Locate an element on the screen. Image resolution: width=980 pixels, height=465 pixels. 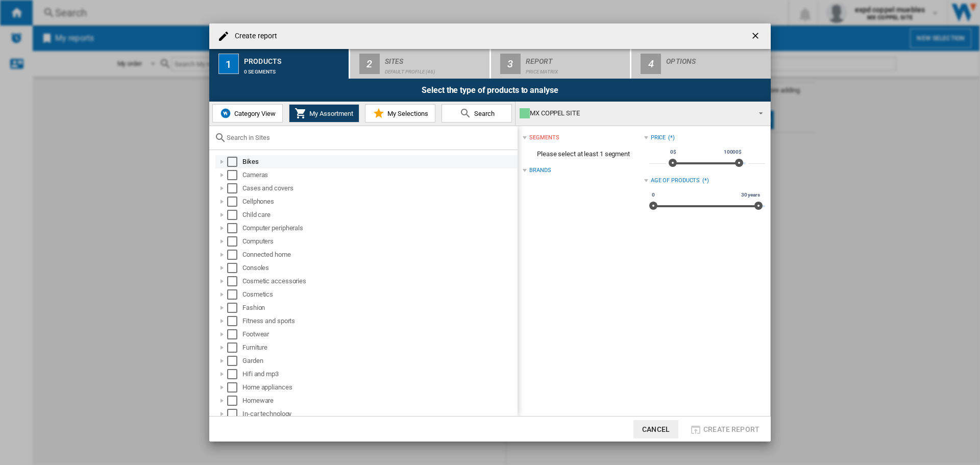
input: Search in Sites is located at coordinates (369, 137).